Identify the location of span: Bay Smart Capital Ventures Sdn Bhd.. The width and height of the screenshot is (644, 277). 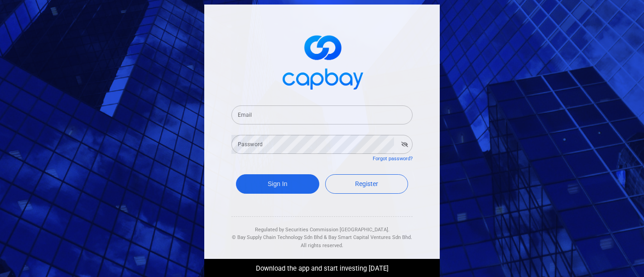
(370, 238).